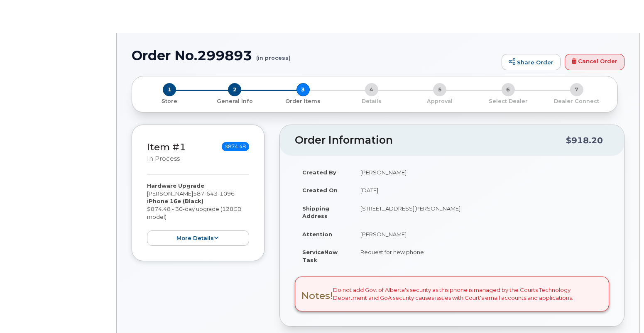  What do you see at coordinates (235, 147) in the screenshot?
I see `span: $874.48` at bounding box center [235, 147].